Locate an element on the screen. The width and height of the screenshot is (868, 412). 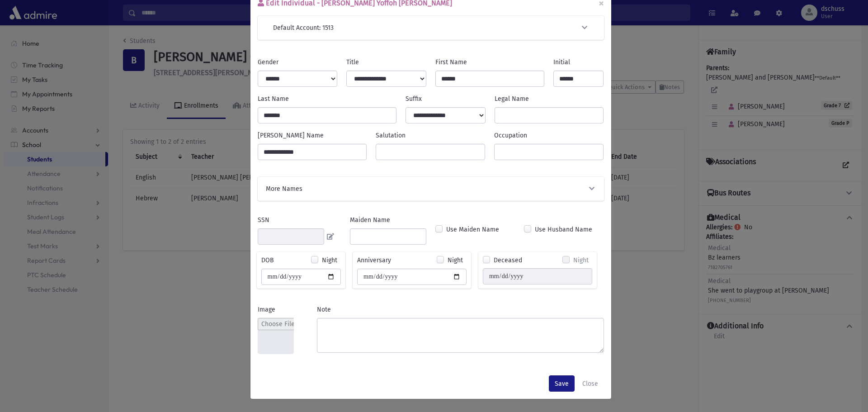
label: Legal Name is located at coordinates (512, 99).